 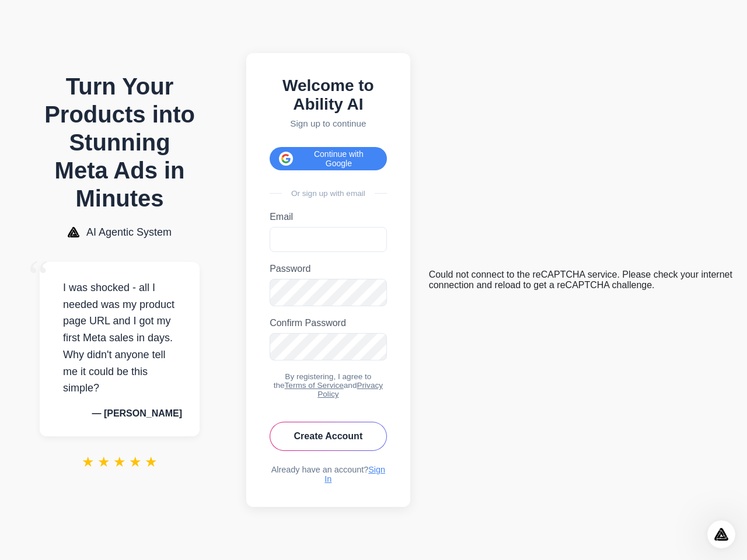 I want to click on img: AI Agentic System Logo, so click(x=73, y=232).